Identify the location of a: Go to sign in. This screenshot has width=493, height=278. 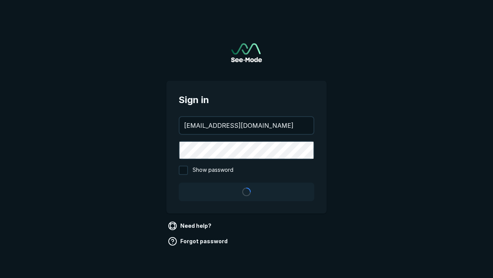
(247, 52).